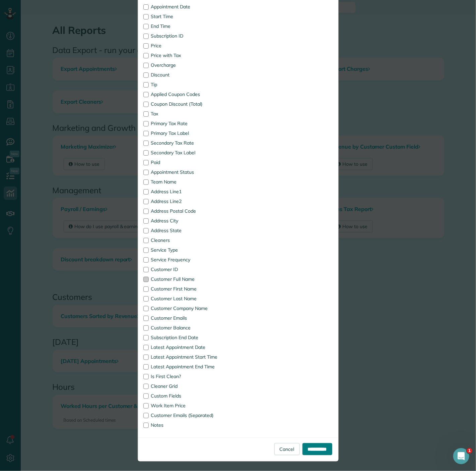  Describe the element at coordinates (189, 45) in the screenshot. I see `label: Price` at that location.